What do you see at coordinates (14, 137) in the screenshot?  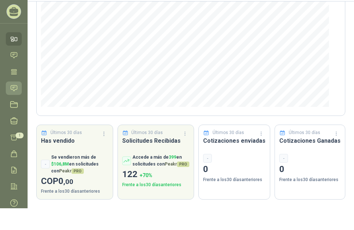 I see `a: 1` at bounding box center [14, 137].